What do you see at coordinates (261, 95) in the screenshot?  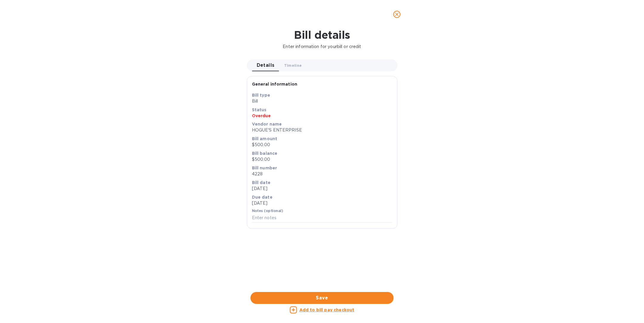 I see `b: Bill type` at bounding box center [261, 95].